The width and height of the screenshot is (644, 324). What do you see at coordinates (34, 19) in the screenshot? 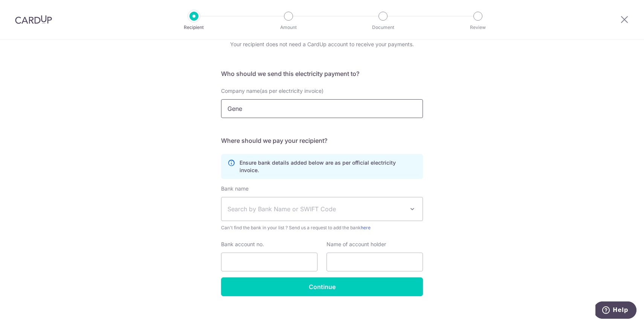
I see `img: CardUp` at bounding box center [34, 19].